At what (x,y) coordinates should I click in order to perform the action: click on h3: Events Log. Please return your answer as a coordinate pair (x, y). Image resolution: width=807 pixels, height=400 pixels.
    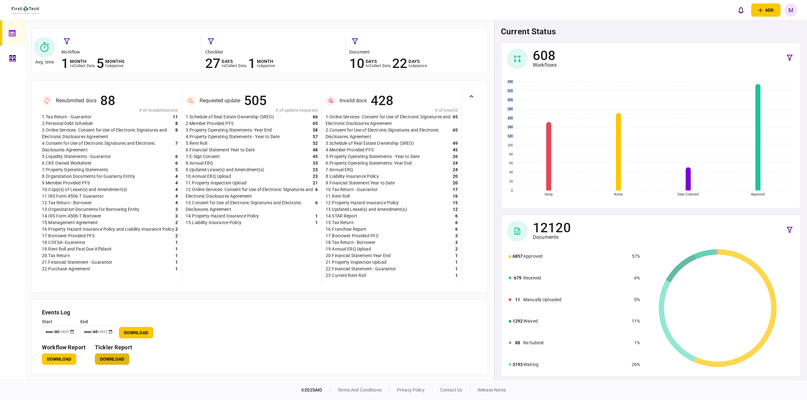
    Looking at the image, I should click on (260, 313).